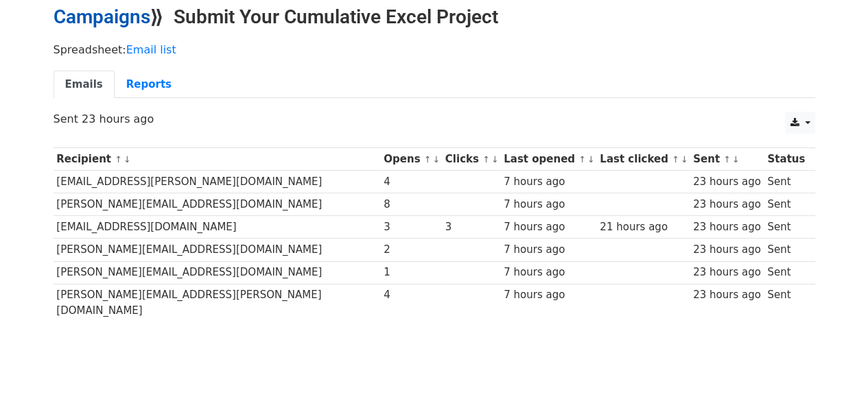 The width and height of the screenshot is (868, 401). What do you see at coordinates (151, 50) in the screenshot?
I see `a: Email list` at bounding box center [151, 50].